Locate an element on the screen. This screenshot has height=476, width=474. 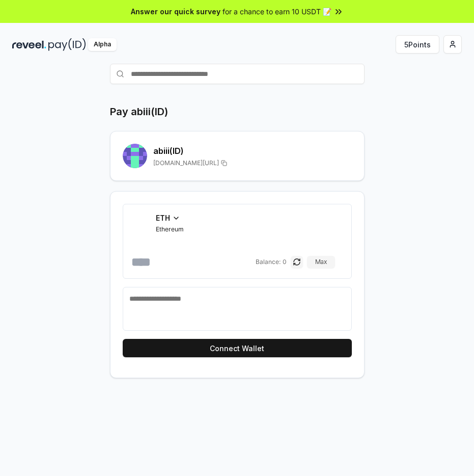
h1: Pay abiii(ID) is located at coordinates (139, 112).